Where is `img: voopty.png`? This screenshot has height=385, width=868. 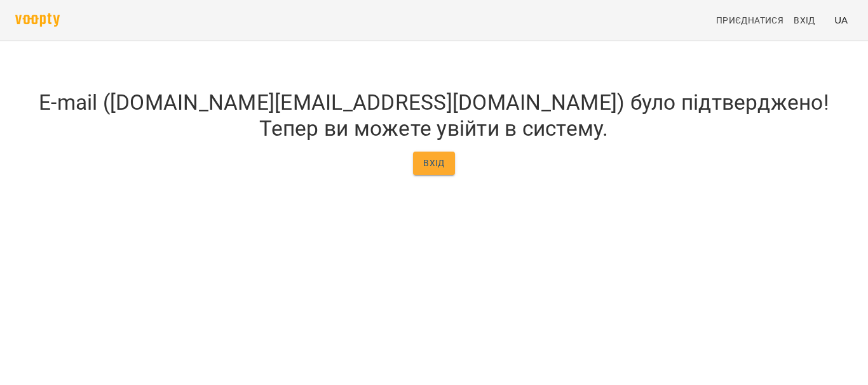
img: voopty.png is located at coordinates (38, 20).